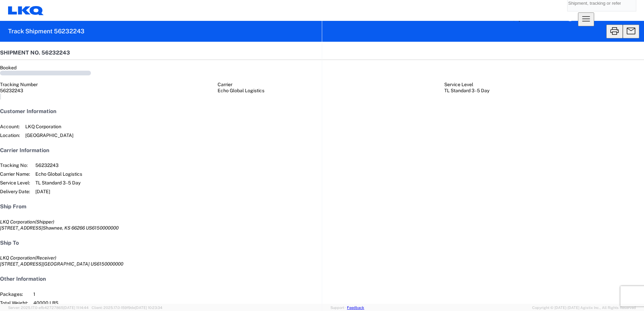 Image resolution: width=644 pixels, height=311 pixels. Describe the element at coordinates (127, 307) in the screenshot. I see `span: Client: 2025.17.0-159f9de` at that location.